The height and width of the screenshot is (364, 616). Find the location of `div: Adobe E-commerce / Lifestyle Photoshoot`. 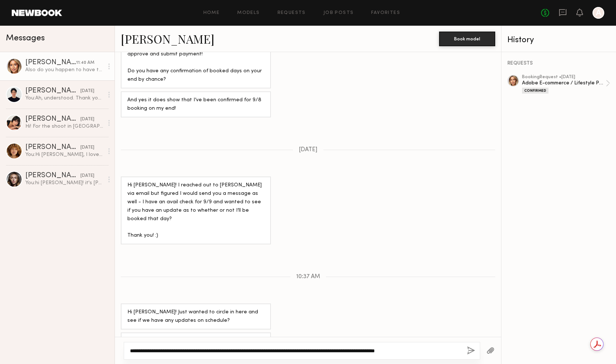

div: Adobe E-commerce / Lifestyle Photoshoot is located at coordinates (564, 83).